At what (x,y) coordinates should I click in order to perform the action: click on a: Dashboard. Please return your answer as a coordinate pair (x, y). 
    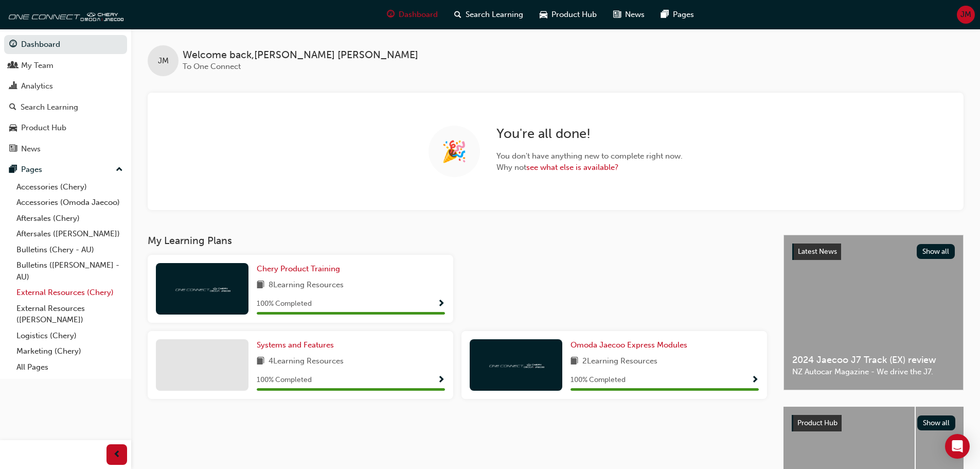
    Looking at the image, I should click on (65, 44).